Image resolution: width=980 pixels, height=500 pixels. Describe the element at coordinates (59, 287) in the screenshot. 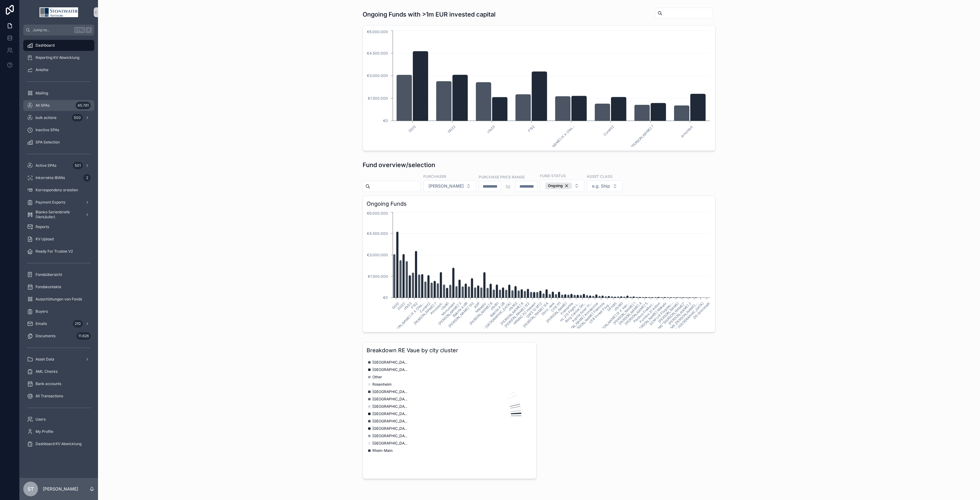

I see `a: Fondskontakte` at that location.